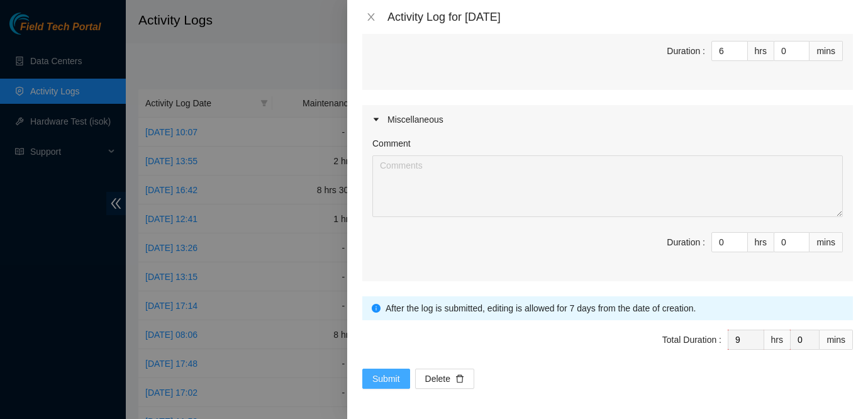 The image size is (868, 419). I want to click on span: close, so click(371, 17).